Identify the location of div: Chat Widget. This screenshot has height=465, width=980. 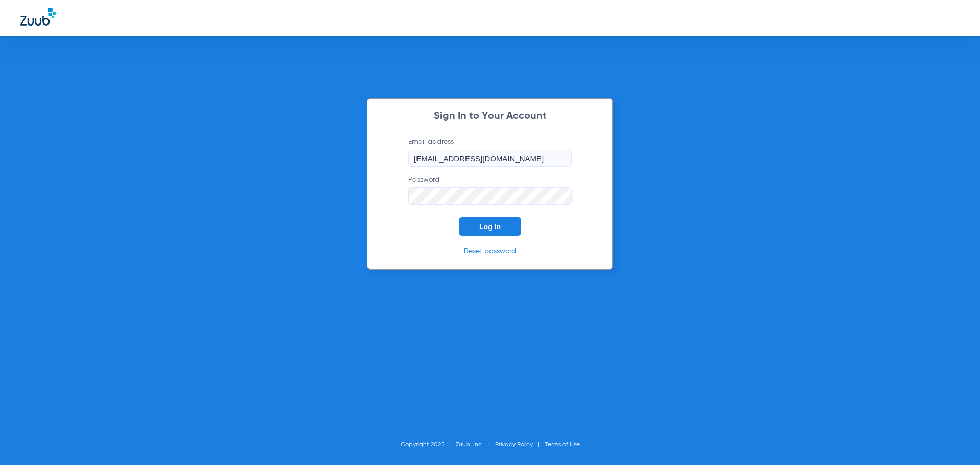
(954, 441).